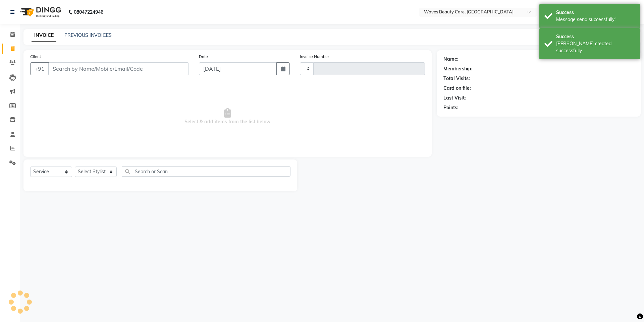 Image resolution: width=644 pixels, height=322 pixels. What do you see at coordinates (206, 171) in the screenshot?
I see `input: Search or Scan` at bounding box center [206, 171].